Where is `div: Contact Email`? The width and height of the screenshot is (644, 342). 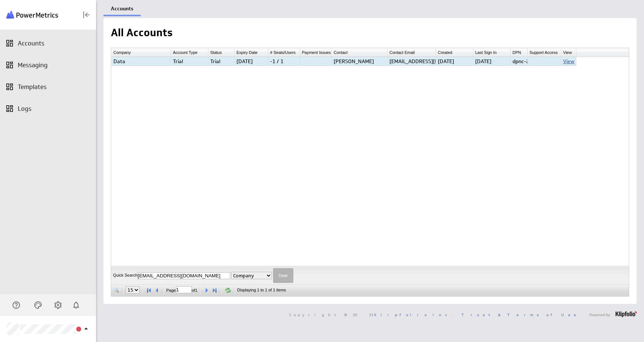 div: Contact Email is located at coordinates (411, 53).